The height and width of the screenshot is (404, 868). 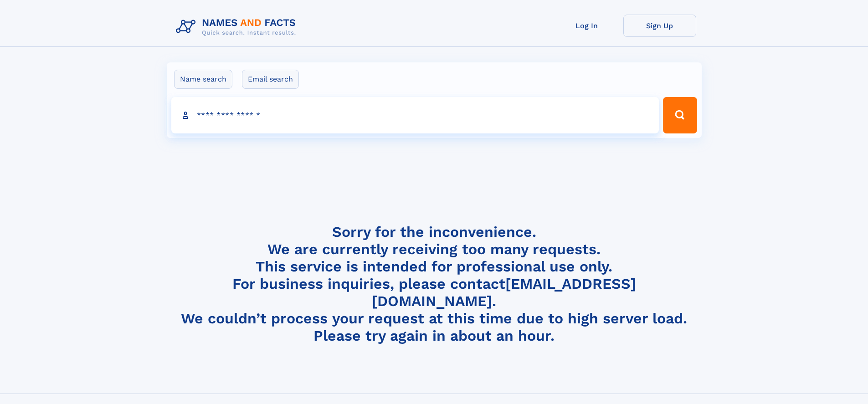 What do you see at coordinates (587, 25) in the screenshot?
I see `a: Log In` at bounding box center [587, 25].